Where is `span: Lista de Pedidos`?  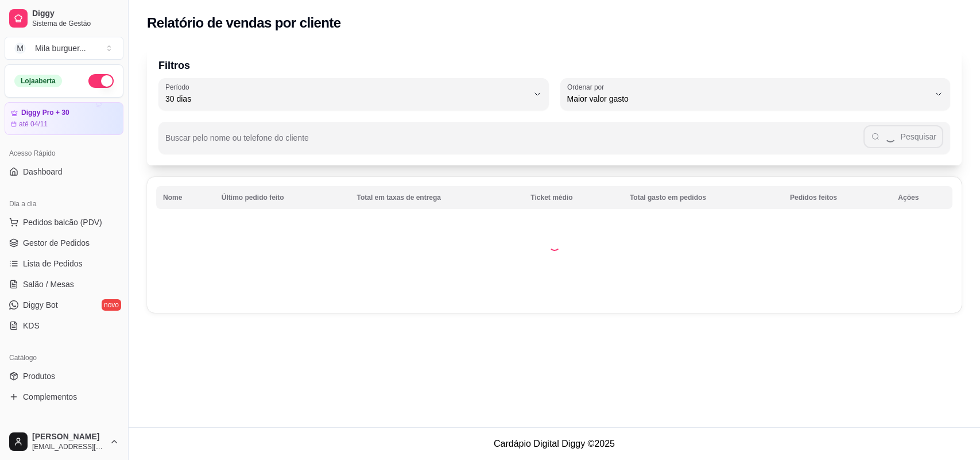
span: Lista de Pedidos is located at coordinates (53, 264).